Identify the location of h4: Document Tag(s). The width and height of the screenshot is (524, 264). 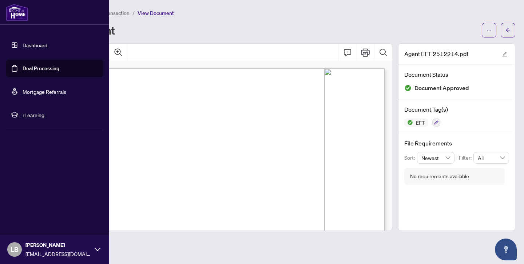
(457, 110).